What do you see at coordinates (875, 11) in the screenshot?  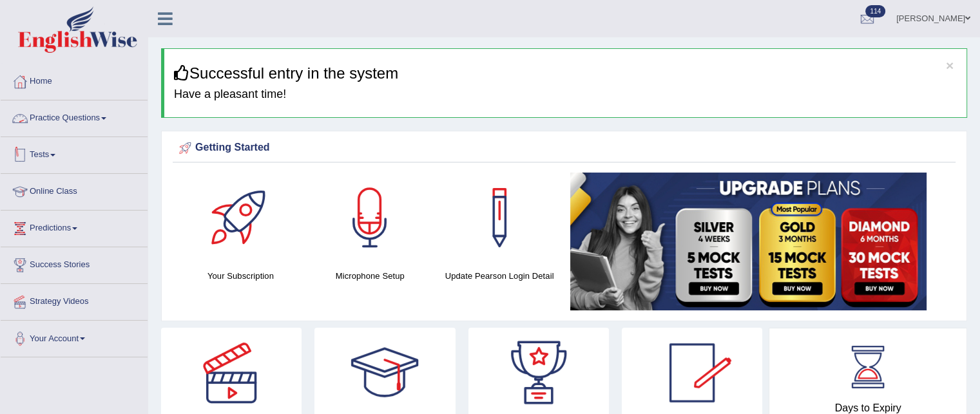 I see `span: 114` at bounding box center [875, 11].